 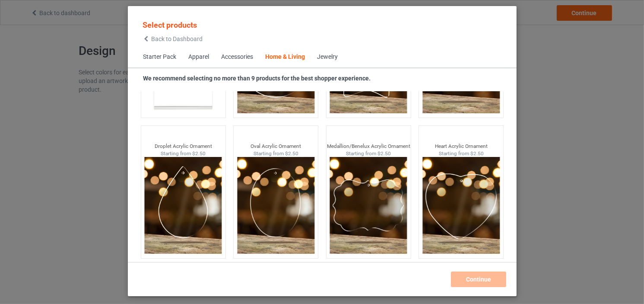 What do you see at coordinates (170, 25) in the screenshot?
I see `span: Select products` at bounding box center [170, 25].